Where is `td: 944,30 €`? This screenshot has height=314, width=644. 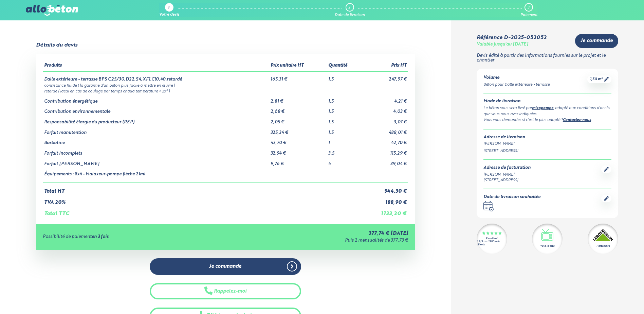
td: 944,30 € is located at coordinates (385, 188).